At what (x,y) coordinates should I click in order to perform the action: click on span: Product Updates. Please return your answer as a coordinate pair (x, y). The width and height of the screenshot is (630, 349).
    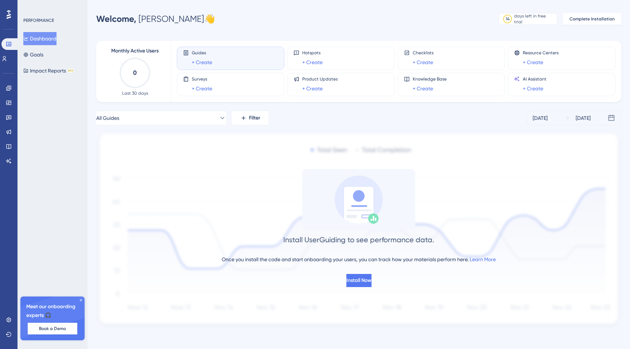
    Looking at the image, I should click on (320, 79).